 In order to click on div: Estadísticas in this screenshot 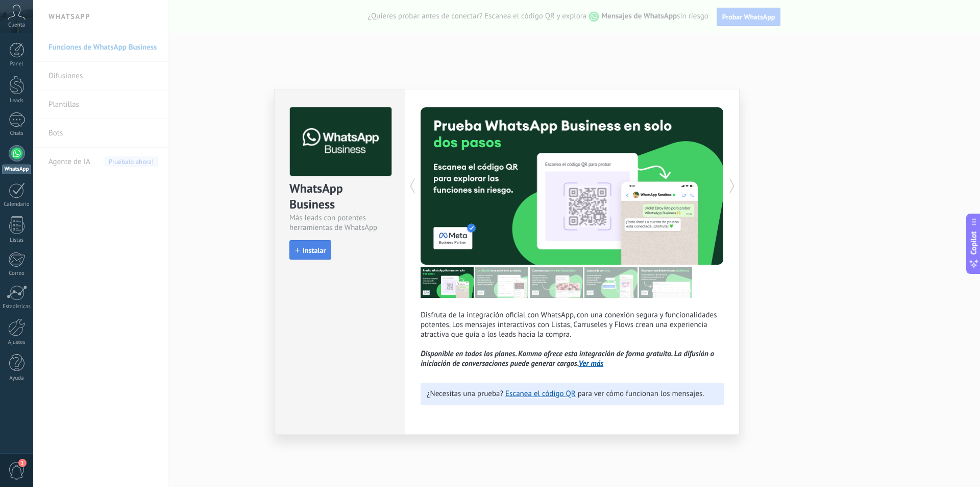, I will do `click(17, 306)`.